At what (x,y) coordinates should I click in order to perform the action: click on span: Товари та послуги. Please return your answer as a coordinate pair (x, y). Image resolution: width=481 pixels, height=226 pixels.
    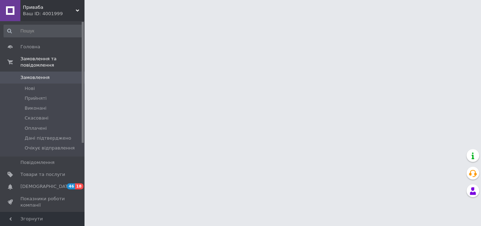
    Looking at the image, I should click on (43, 174).